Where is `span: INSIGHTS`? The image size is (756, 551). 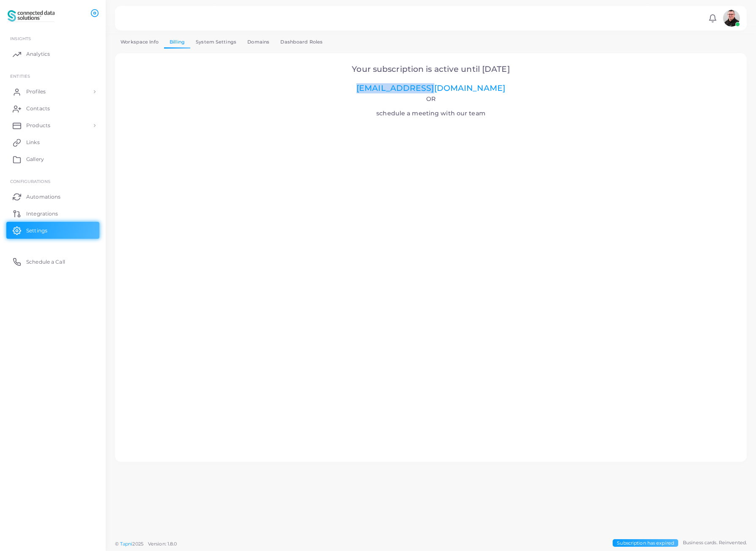
span: INSIGHTS is located at coordinates (20, 39).